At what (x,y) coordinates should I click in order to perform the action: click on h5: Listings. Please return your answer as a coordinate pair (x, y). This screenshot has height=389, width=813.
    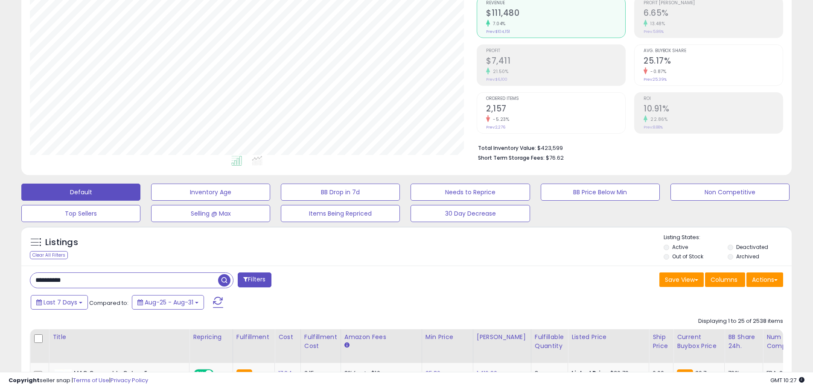
    Looking at the image, I should click on (61, 242).